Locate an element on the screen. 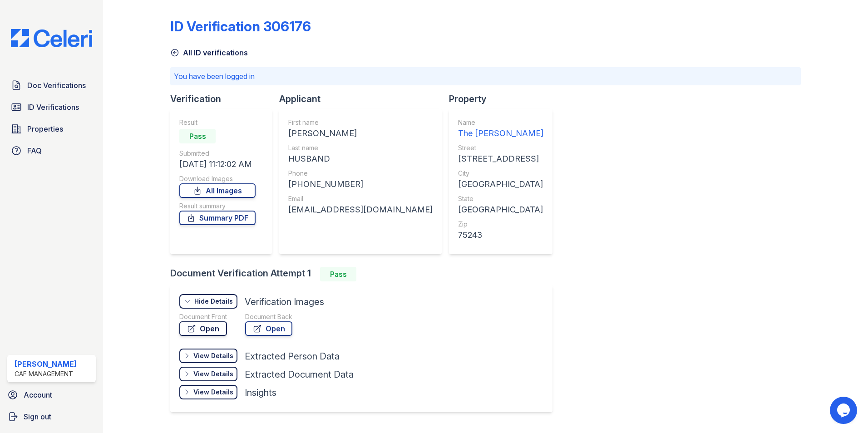  div: Submitted is located at coordinates (217, 154).